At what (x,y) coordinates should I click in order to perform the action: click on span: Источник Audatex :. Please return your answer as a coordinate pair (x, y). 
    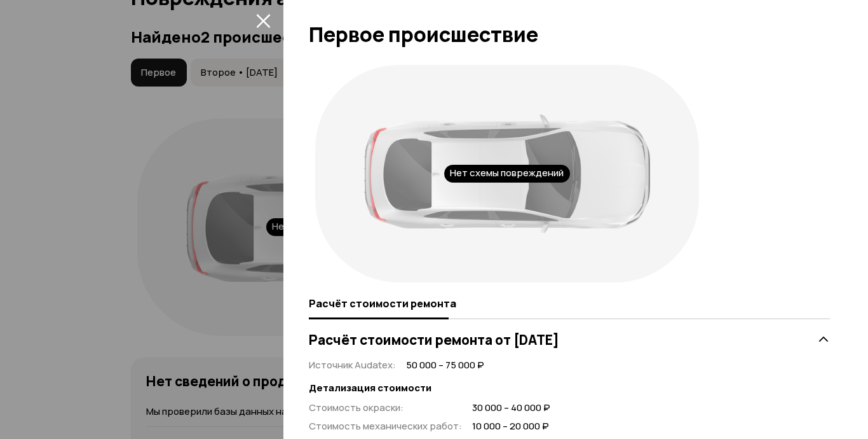
    Looking at the image, I should click on (352, 365).